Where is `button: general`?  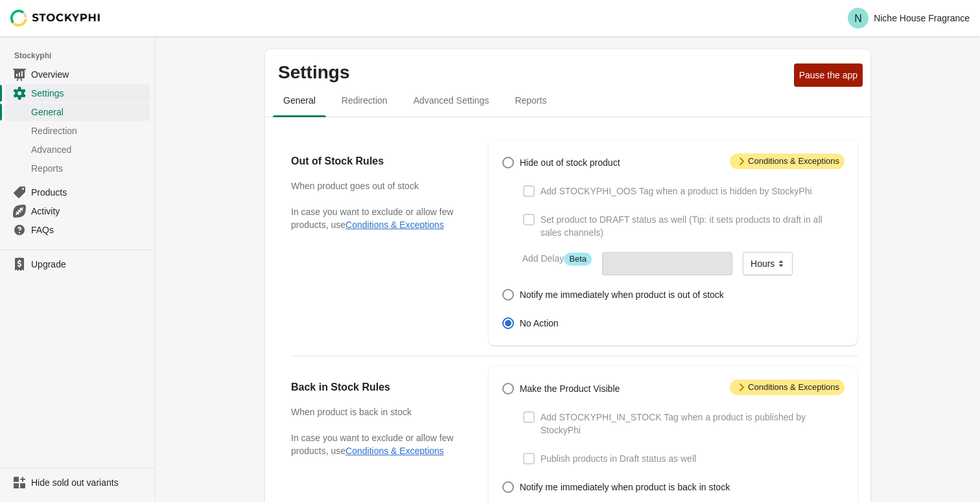
button: general is located at coordinates (299, 100).